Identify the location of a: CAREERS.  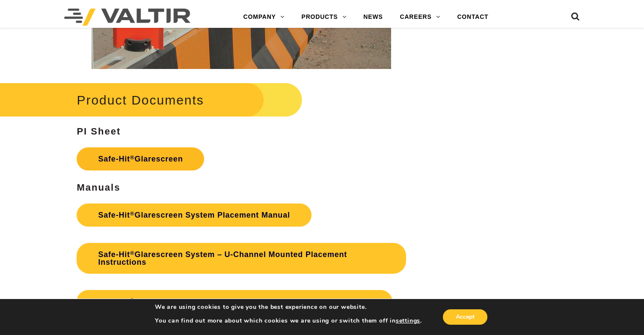
(420, 17).